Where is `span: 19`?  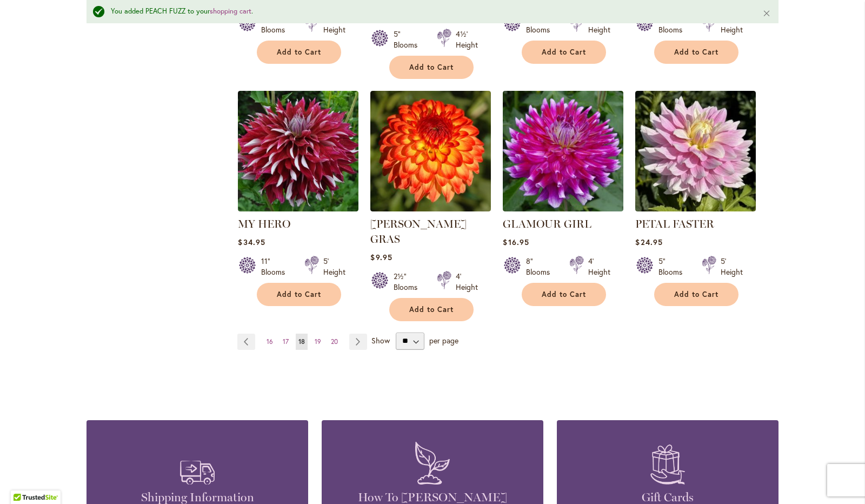
span: 19 is located at coordinates (318, 341).